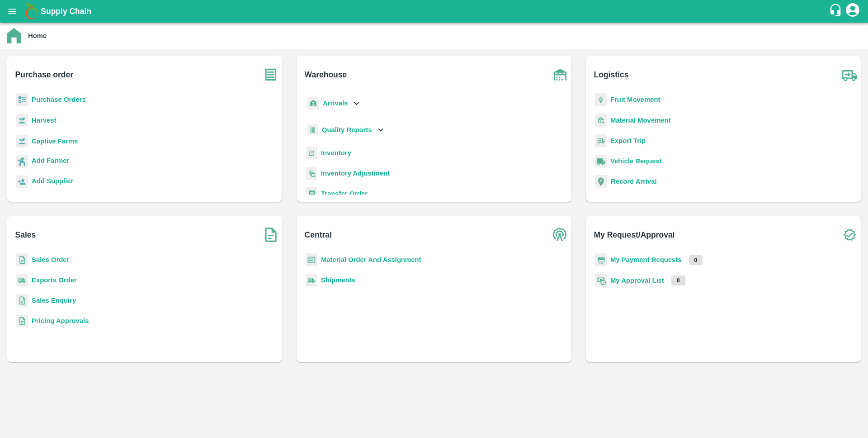 Image resolution: width=868 pixels, height=438 pixels. What do you see at coordinates (54, 300) in the screenshot?
I see `b: Sales Enquiry` at bounding box center [54, 300].